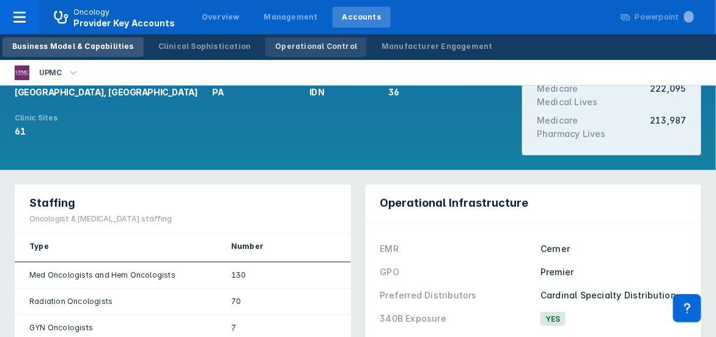  I want to click on div: Radiation Oncologists, so click(116, 301).